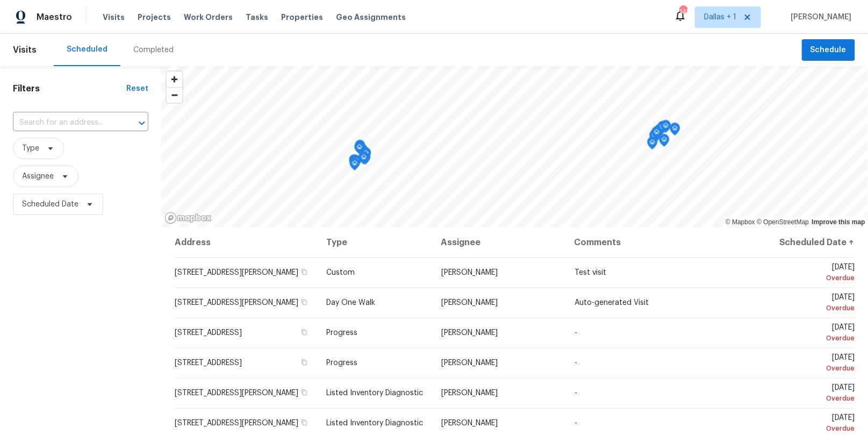 The height and width of the screenshot is (435, 868). Describe the element at coordinates (153, 50) in the screenshot. I see `div: Completed` at that location.